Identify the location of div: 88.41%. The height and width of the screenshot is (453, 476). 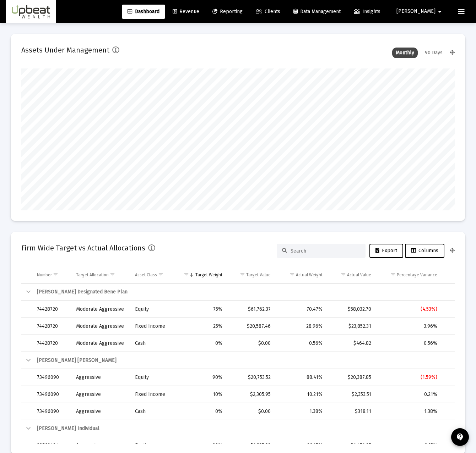
(302, 378).